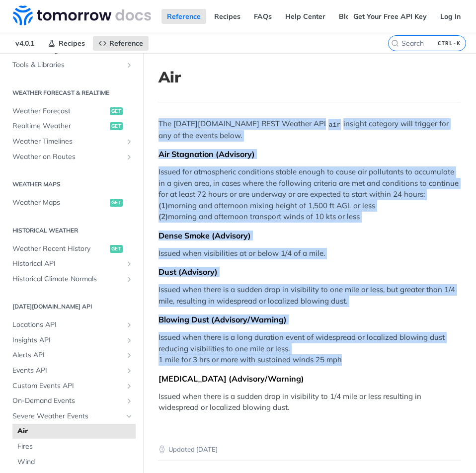  I want to click on span: v4.0.1, so click(25, 43).